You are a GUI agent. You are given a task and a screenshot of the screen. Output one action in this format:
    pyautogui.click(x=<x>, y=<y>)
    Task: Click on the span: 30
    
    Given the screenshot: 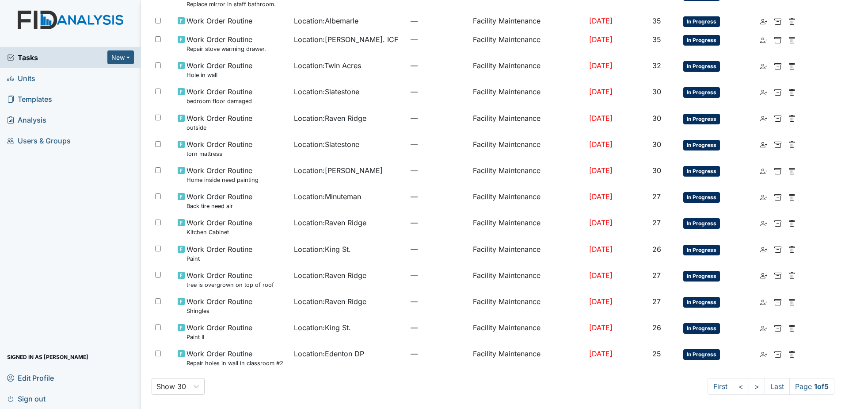 What is the action you would take?
    pyautogui.click(x=657, y=92)
    